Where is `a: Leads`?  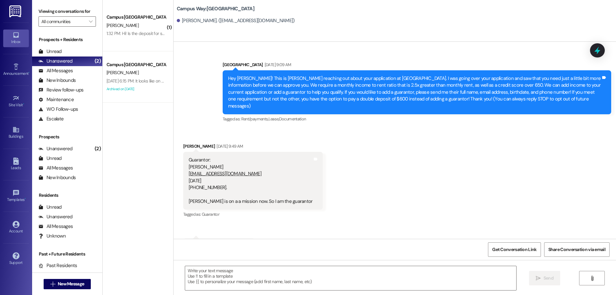 a: Leads is located at coordinates (16, 164).